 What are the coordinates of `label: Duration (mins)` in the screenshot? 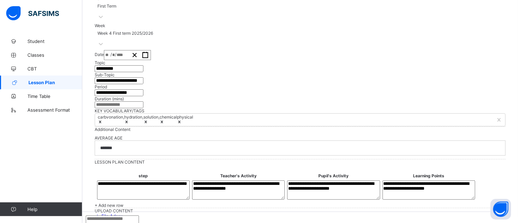 It's located at (109, 98).